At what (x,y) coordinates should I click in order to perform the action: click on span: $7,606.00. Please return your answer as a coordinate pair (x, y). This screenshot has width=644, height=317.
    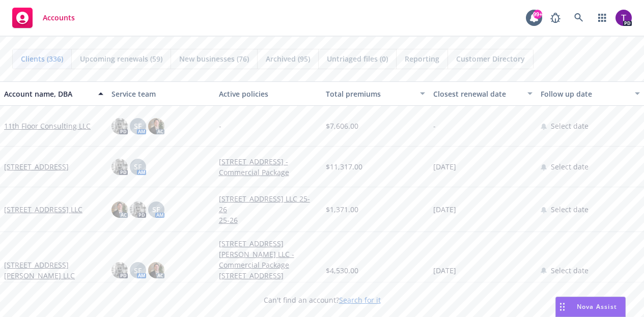
    Looking at the image, I should click on (342, 125).